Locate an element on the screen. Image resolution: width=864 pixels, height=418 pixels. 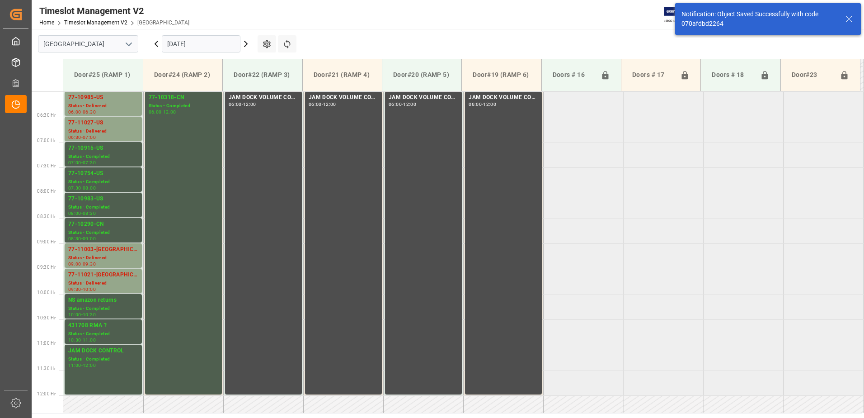
div: 77-10915-US is located at coordinates (103, 148).